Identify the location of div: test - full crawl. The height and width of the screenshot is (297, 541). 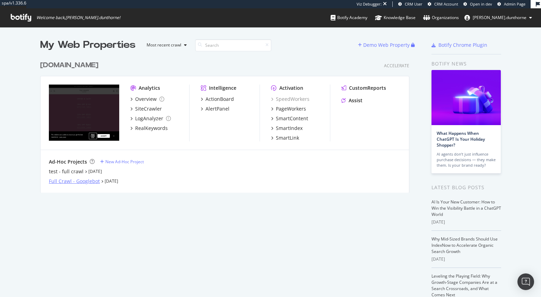
(66, 172).